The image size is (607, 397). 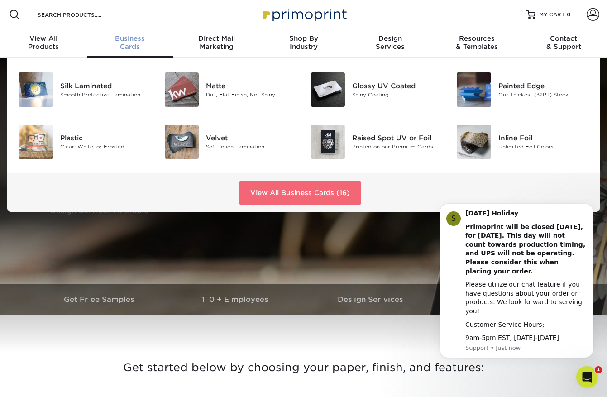 I want to click on div: Painted Edge, so click(x=544, y=86).